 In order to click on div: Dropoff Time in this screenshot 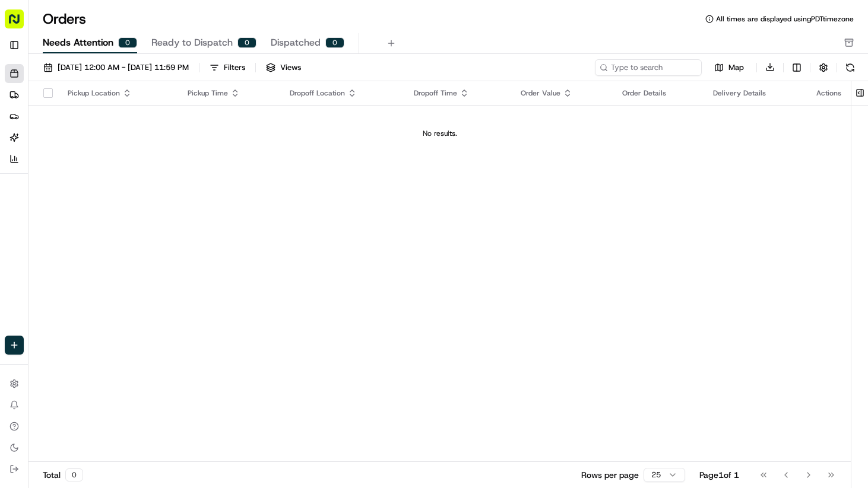, I will do `click(458, 93)`.